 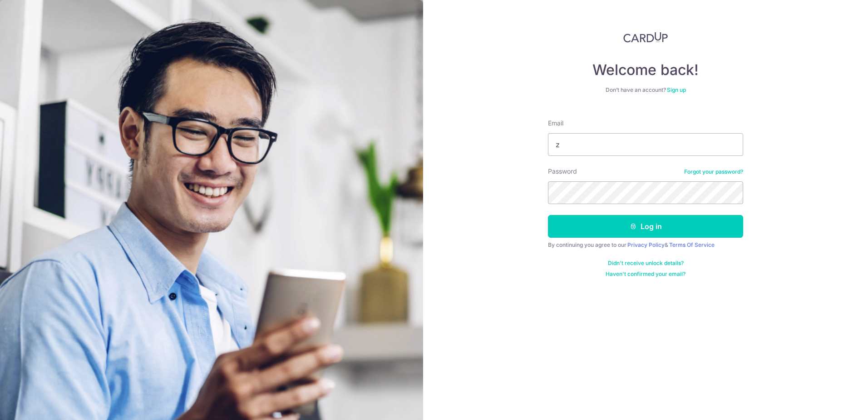 I want to click on a: Privacy Policy, so click(x=646, y=245).